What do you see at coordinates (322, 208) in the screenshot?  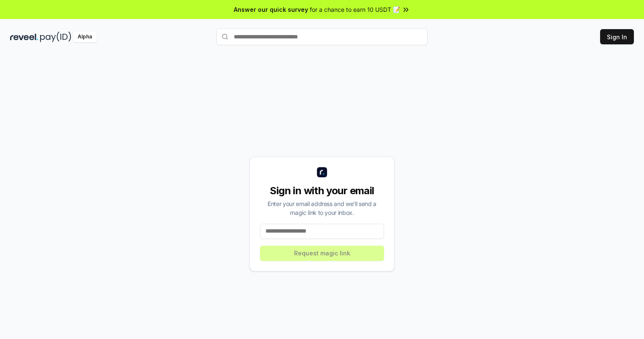 I see `div: Enter your email address and we’ll send a magic link to your inbox.` at bounding box center [322, 208].